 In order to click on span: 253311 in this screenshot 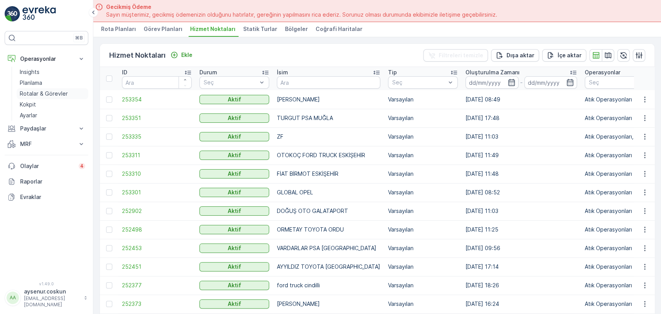, I will do `click(157, 155)`.